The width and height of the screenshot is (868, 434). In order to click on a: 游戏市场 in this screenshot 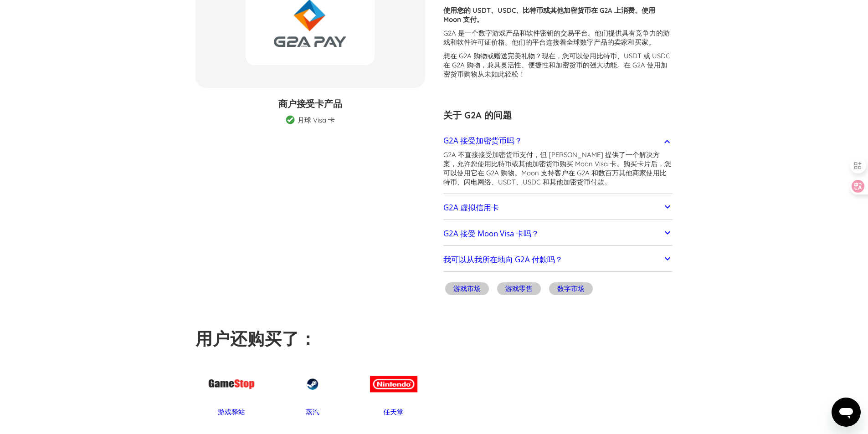, I will do `click(467, 290)`.